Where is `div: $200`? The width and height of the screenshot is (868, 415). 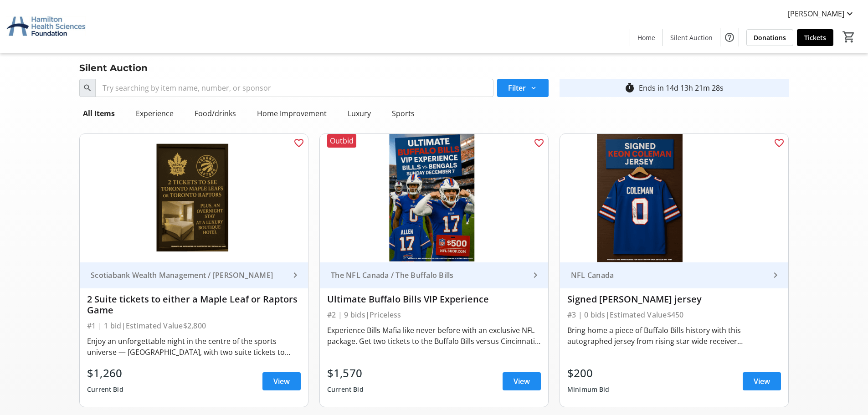
div: $200 is located at coordinates (588, 373).